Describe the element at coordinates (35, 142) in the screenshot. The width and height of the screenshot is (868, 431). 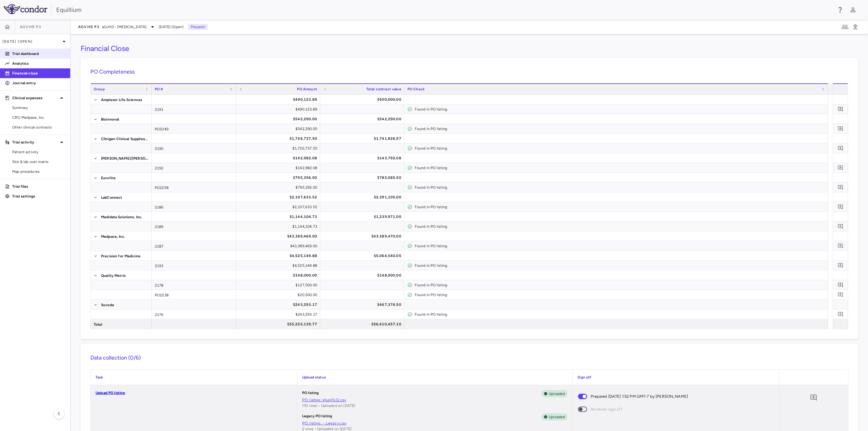
I see `p: Trial activity` at that location.